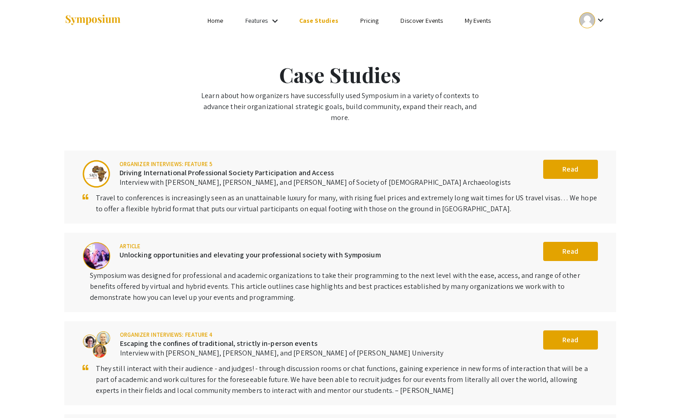 The width and height of the screenshot is (680, 418). I want to click on mat-icon: Expand Features list, so click(275, 21).